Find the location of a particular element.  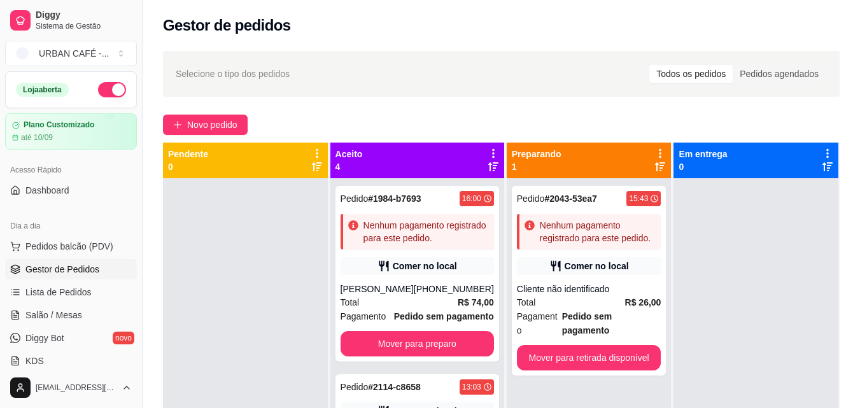

p: Pendente is located at coordinates (188, 154).